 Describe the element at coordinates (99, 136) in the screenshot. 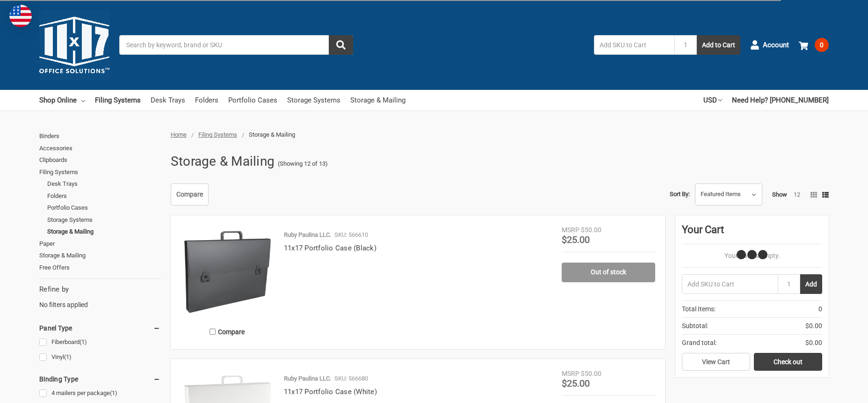

I see `a: Binders` at that location.